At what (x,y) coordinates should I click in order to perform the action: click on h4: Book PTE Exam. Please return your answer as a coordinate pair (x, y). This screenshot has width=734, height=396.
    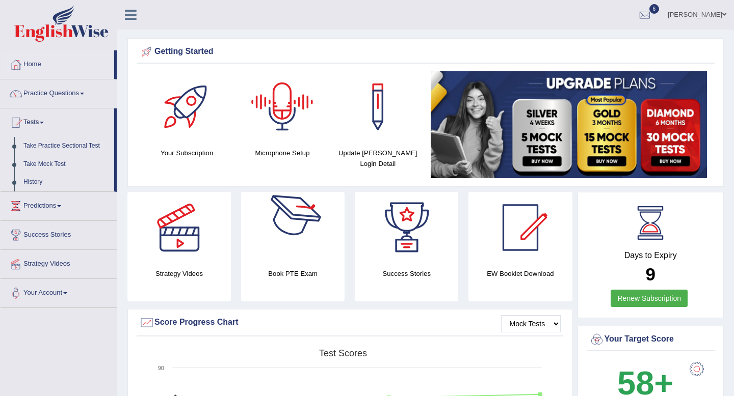
    Looking at the image, I should click on (292, 274).